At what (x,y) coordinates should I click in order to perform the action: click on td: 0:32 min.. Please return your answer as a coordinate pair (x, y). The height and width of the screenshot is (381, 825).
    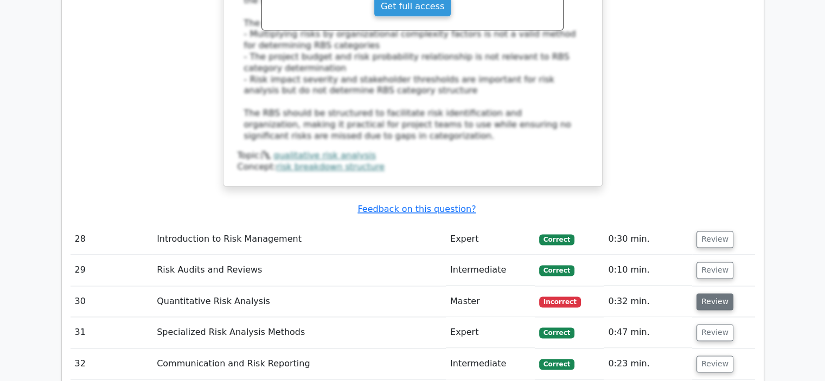
    Looking at the image, I should click on (648, 302).